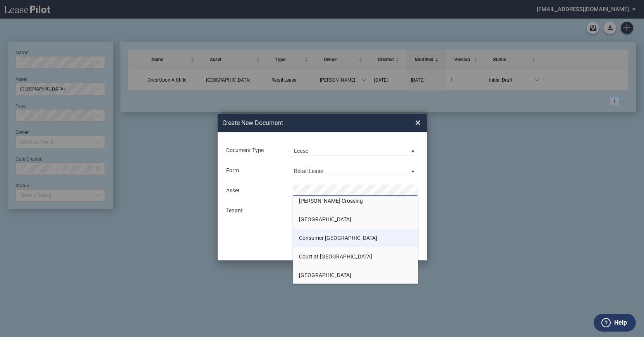  I want to click on label: Help, so click(620, 322).